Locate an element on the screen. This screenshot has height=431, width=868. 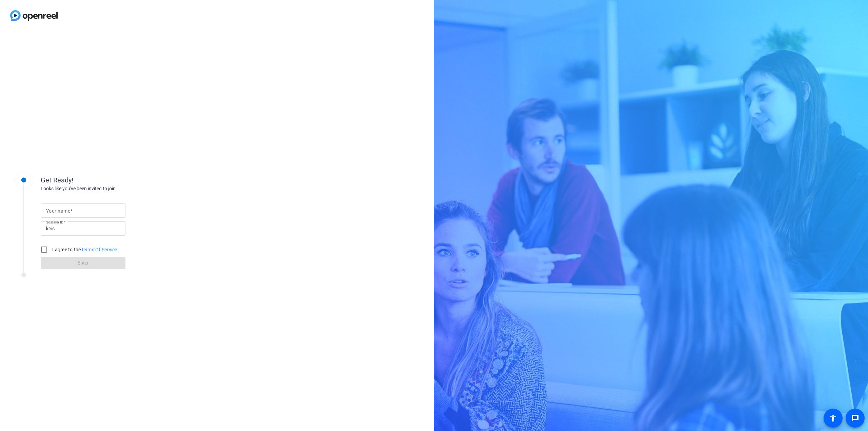
a: Terms Of Service is located at coordinates (99, 250).